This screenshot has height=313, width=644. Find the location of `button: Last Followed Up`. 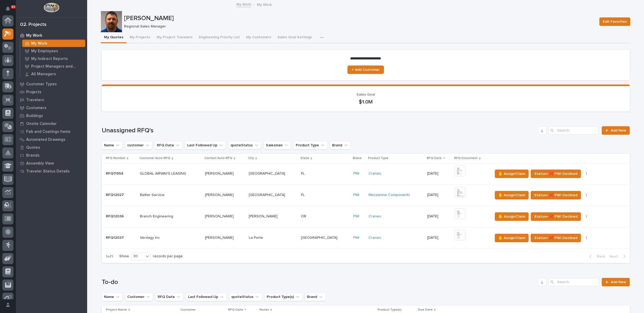

button: Last Followed Up is located at coordinates (206, 146).